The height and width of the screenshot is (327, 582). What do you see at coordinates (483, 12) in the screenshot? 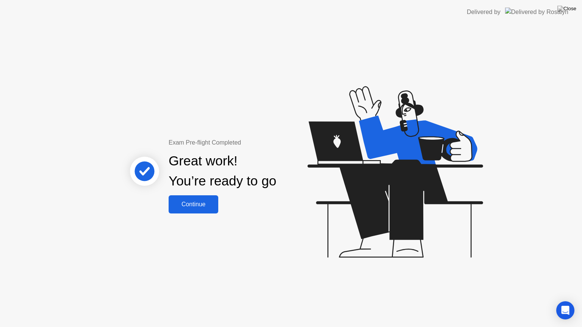
I see `div: Delivered by` at bounding box center [483, 12].